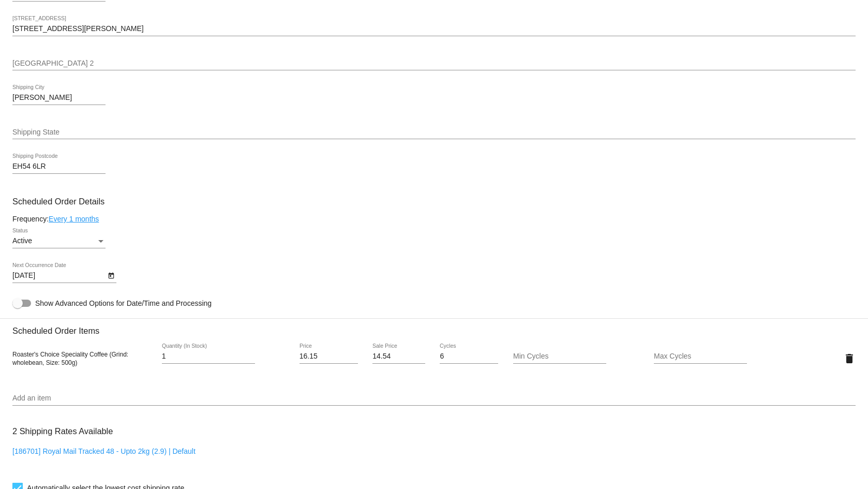  What do you see at coordinates (434, 219) in the screenshot?
I see `div: Frequency:` at bounding box center [434, 219].